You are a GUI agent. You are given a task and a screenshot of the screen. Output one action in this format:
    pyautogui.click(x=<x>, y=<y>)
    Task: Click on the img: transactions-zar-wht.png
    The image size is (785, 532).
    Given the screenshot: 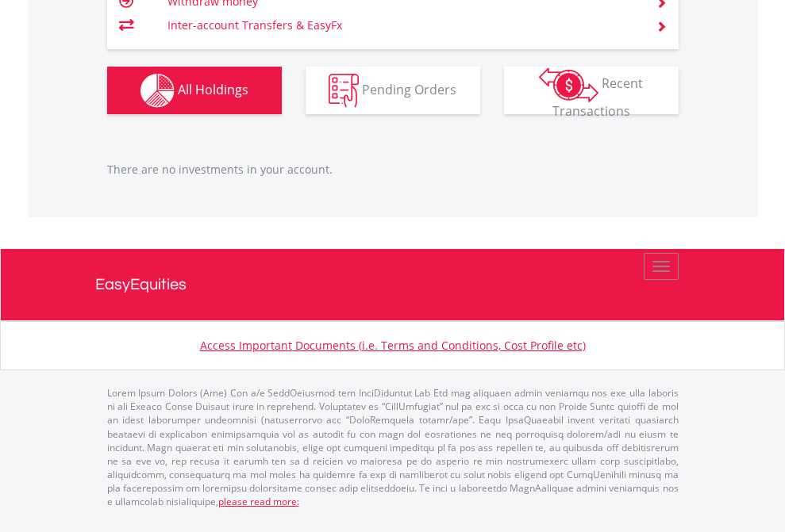 What is the action you would take?
    pyautogui.click(x=568, y=85)
    